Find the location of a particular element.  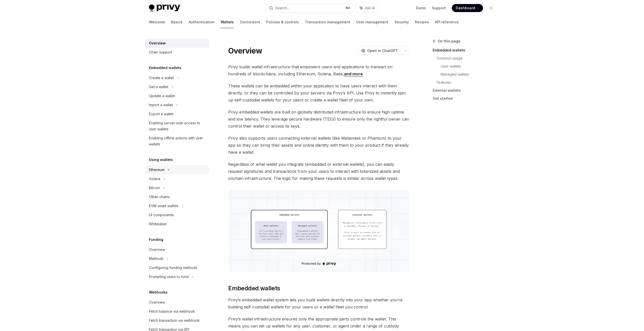

div: Enabling offline actions with user wallets is located at coordinates (178, 141).